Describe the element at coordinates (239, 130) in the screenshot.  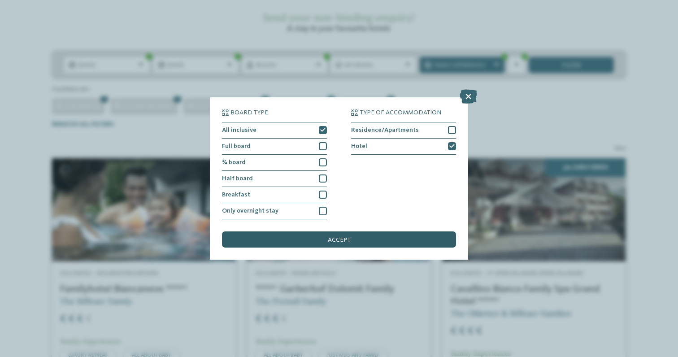
I see `span: All inclusive` at that location.